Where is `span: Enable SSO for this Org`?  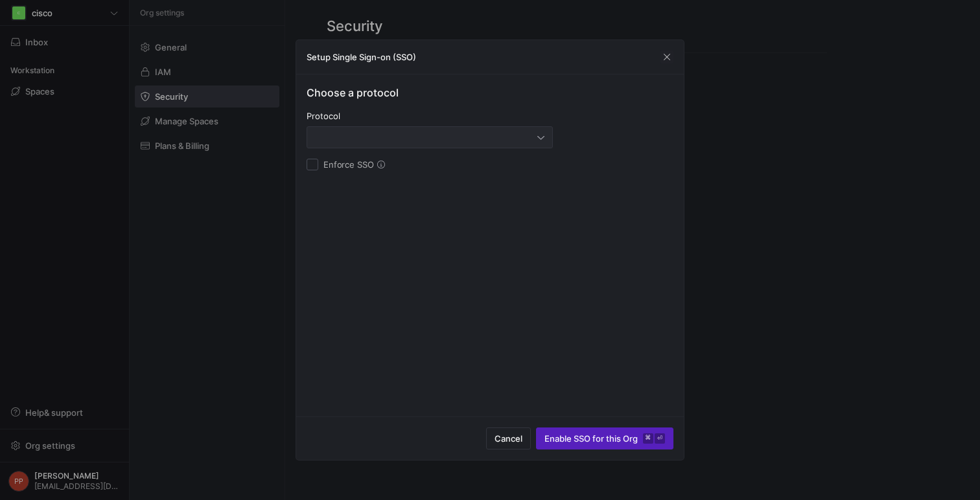 span: Enable SSO for this Org is located at coordinates (605, 438).